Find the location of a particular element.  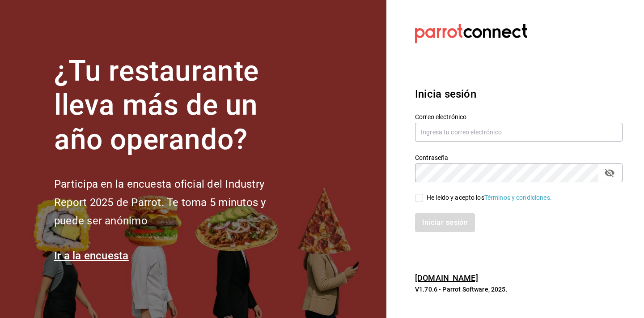

label: Correo electrónico is located at coordinates (518, 116).